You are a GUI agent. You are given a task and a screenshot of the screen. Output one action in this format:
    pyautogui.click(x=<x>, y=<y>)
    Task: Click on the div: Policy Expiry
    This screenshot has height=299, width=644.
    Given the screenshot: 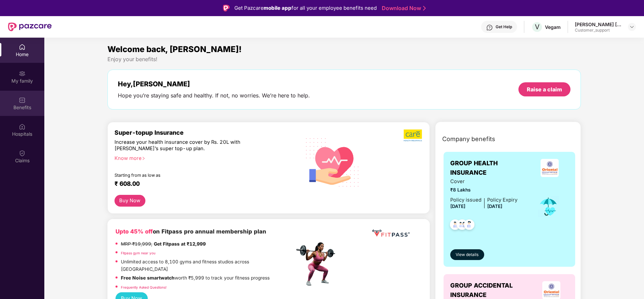 What is the action you would take?
    pyautogui.click(x=503, y=200)
    